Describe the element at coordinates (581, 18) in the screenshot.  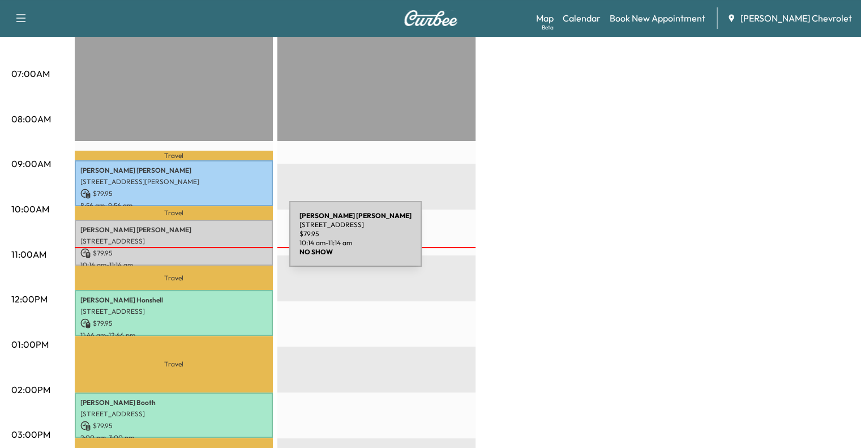
I see `a: Calendar` at that location.